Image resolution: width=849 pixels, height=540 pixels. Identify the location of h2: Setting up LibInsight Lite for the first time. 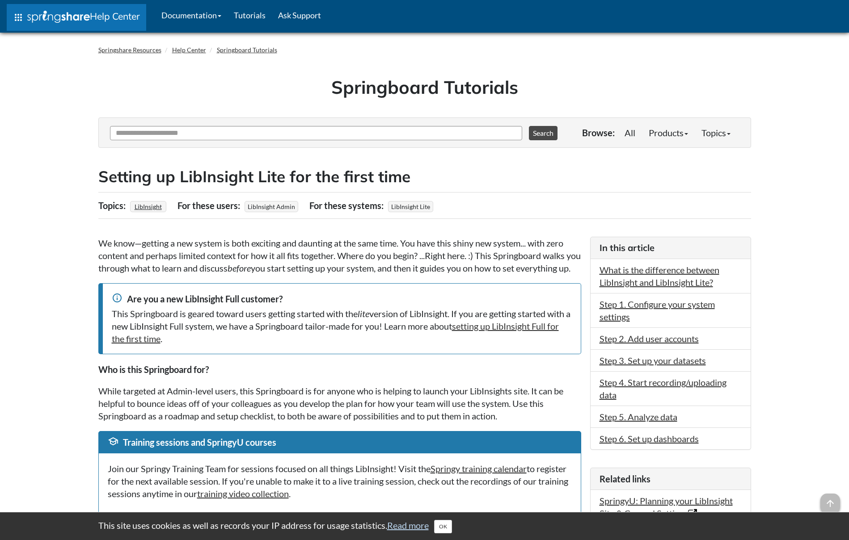
(425, 177).